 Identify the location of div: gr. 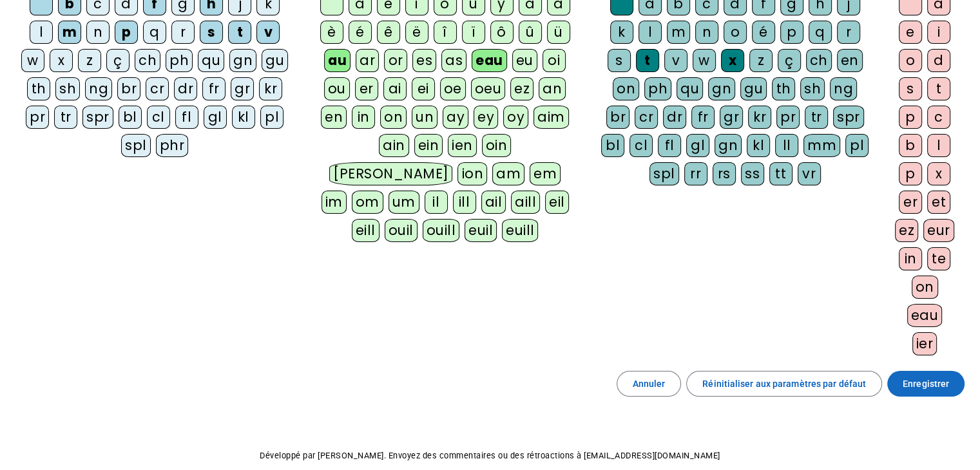
(731, 117).